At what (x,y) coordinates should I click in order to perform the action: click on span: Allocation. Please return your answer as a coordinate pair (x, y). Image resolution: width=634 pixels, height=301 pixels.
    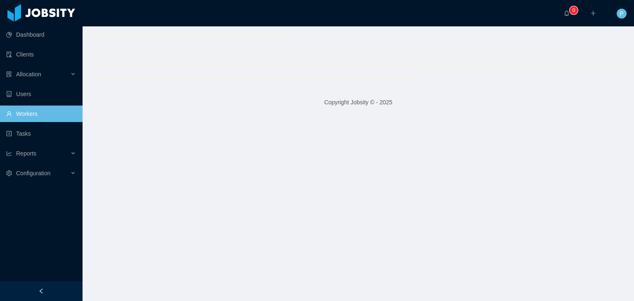
    Looking at the image, I should click on (28, 74).